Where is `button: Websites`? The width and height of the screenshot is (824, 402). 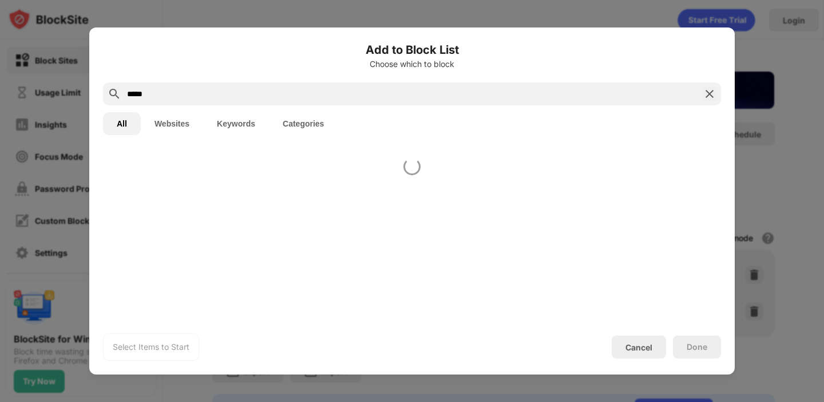 button: Websites is located at coordinates (172, 124).